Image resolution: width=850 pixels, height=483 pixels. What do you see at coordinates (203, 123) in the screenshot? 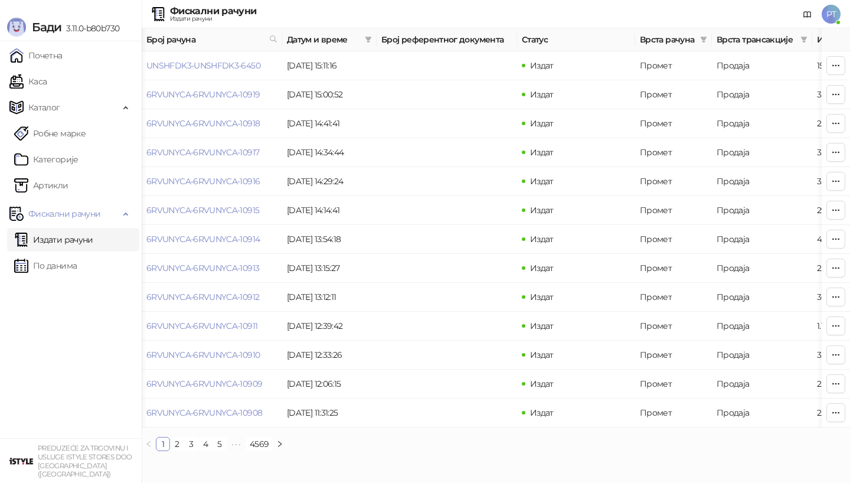
I see `a: 6RVUNYCA-6RVUNYCA-10918` at bounding box center [203, 123].